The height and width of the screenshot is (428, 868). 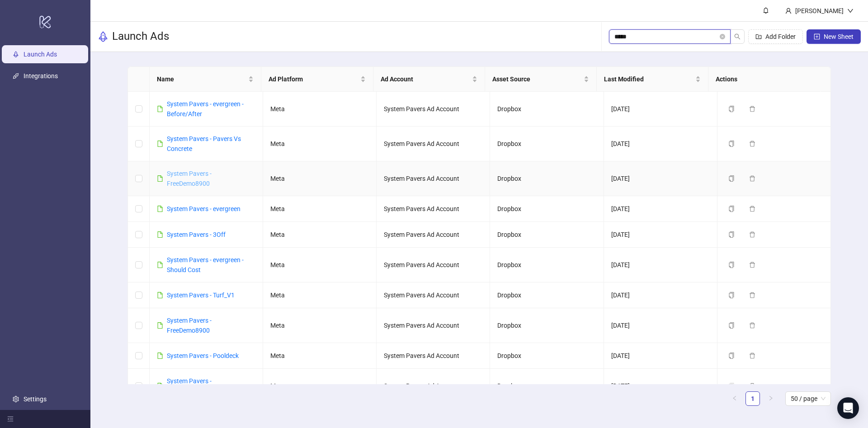 I want to click on div: Open Intercom Messenger, so click(x=848, y=408).